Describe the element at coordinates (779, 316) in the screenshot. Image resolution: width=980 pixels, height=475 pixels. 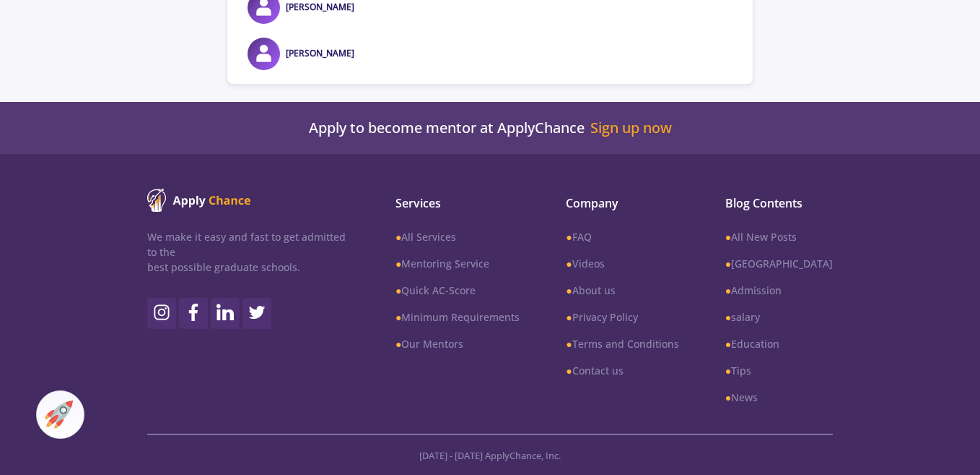
I see `a: ●salary` at that location.